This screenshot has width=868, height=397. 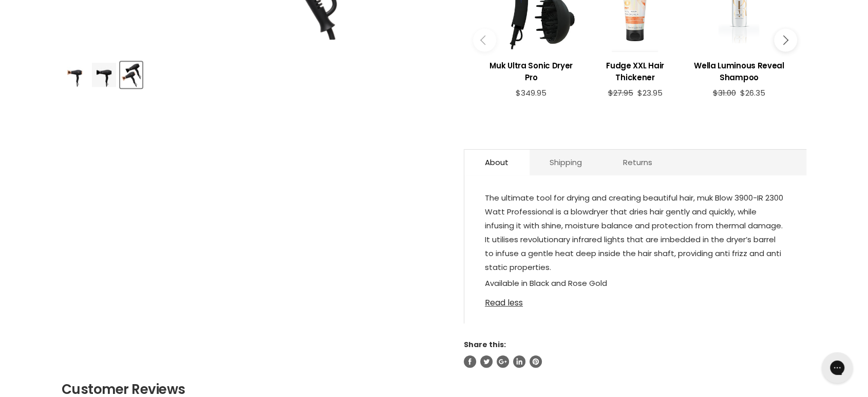 What do you see at coordinates (497, 162) in the screenshot?
I see `a: About` at bounding box center [497, 162].